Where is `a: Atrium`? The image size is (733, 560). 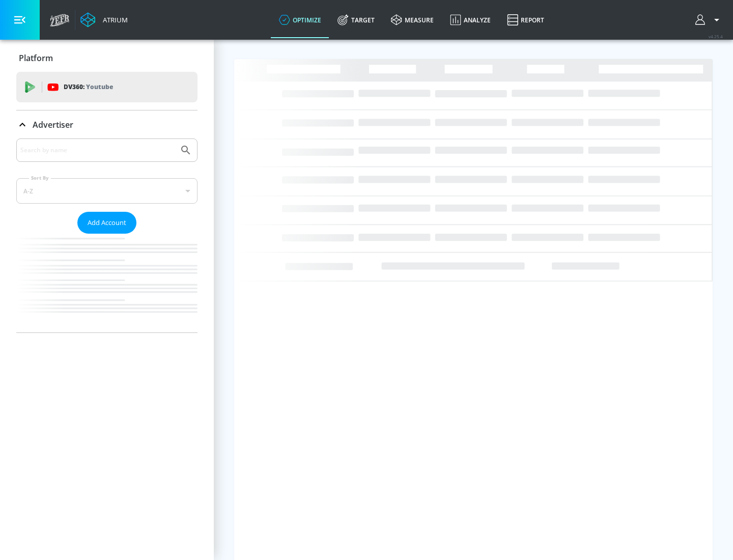
a: Atrium is located at coordinates (104, 20).